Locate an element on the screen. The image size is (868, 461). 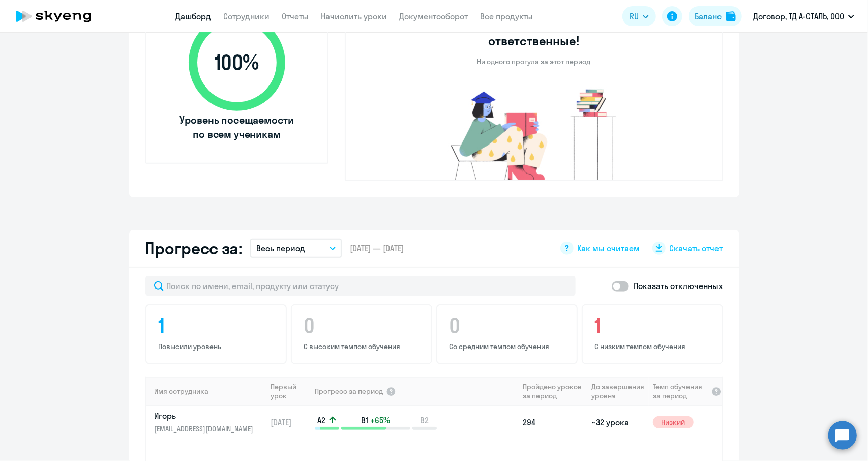
button: RU is located at coordinates (639, 16).